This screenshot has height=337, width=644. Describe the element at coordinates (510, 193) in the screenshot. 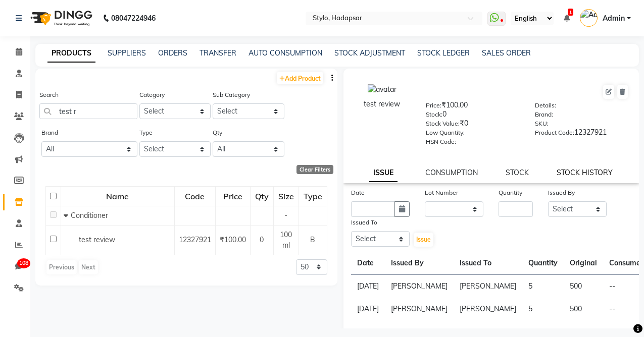

I see `label: Quantity` at that location.